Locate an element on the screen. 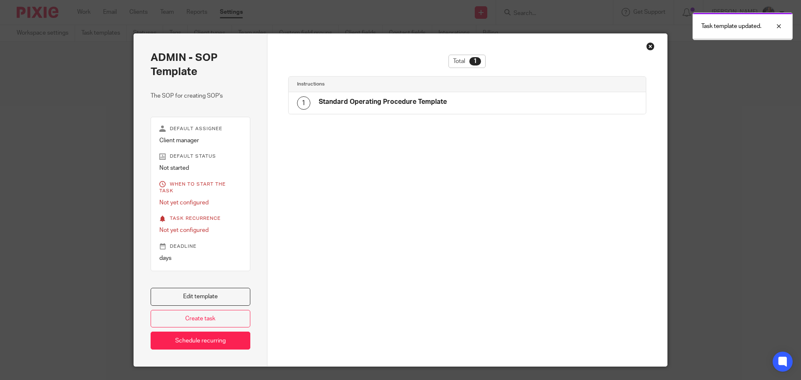 This screenshot has height=380, width=801. a: Schedule recurring is located at coordinates (200, 340).